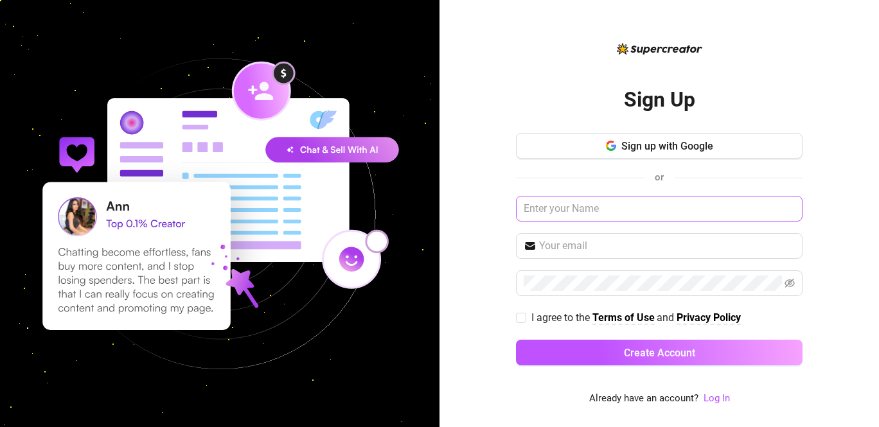 The height and width of the screenshot is (427, 879). What do you see at coordinates (659, 209) in the screenshot?
I see `input: Enter your Name` at bounding box center [659, 209].